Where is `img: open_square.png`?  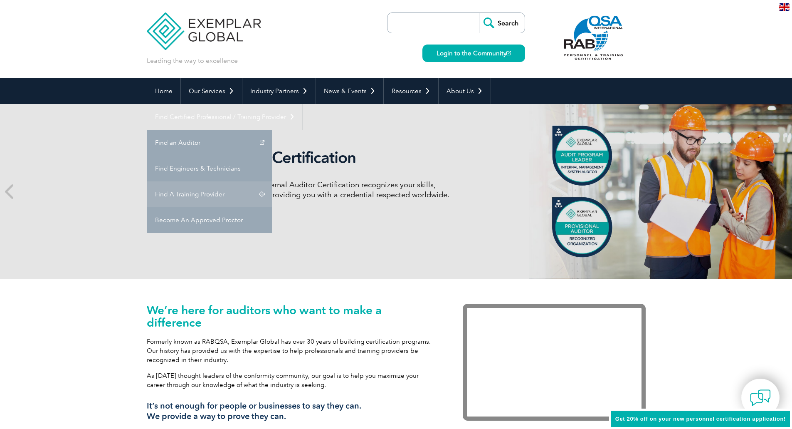 img: open_square.png is located at coordinates (509, 53).